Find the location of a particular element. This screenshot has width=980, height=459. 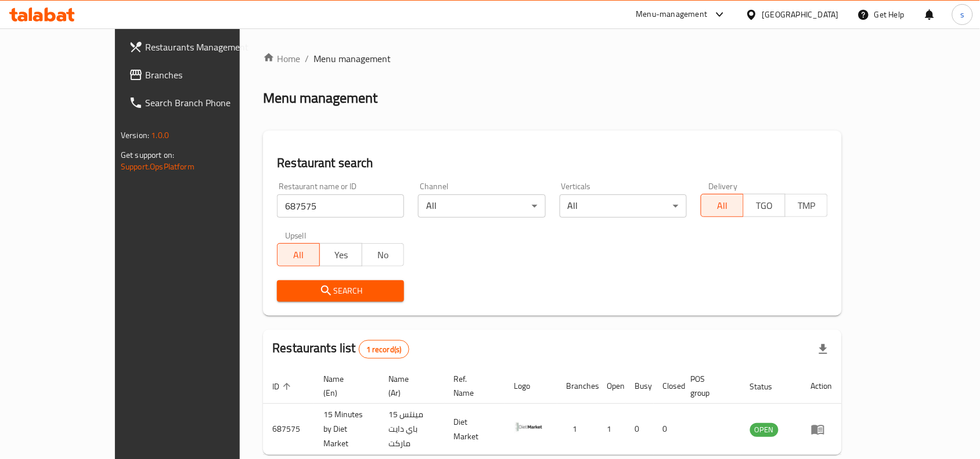

div: Menu is located at coordinates (822, 429).